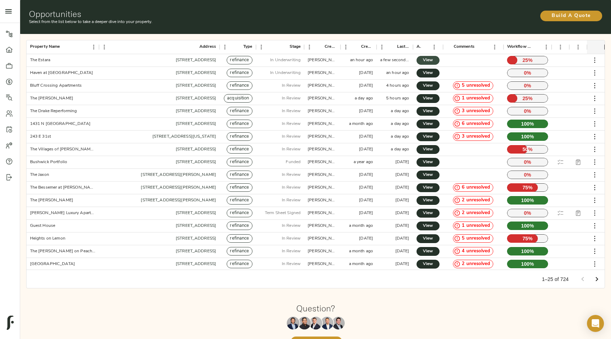 This screenshot has width=611, height=339. Describe the element at coordinates (40, 60) in the screenshot. I see `div: The Estara` at that location.